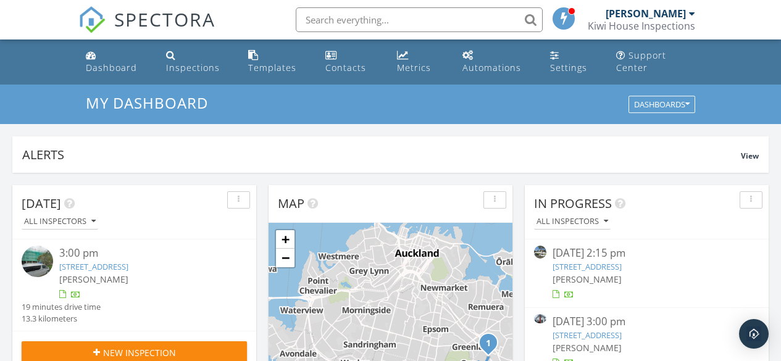  I want to click on a: Automations (Basic), so click(497, 62).